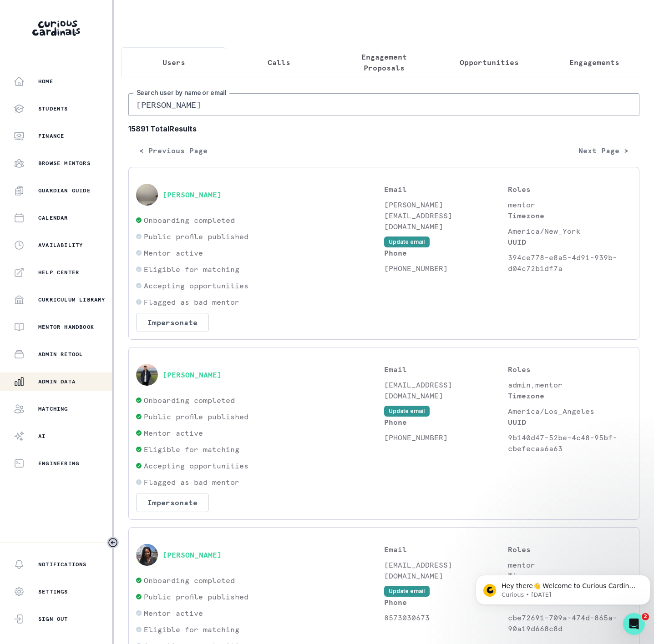 The height and width of the screenshot is (644, 654). What do you see at coordinates (53, 409) in the screenshot?
I see `p: Matching` at bounding box center [53, 409].